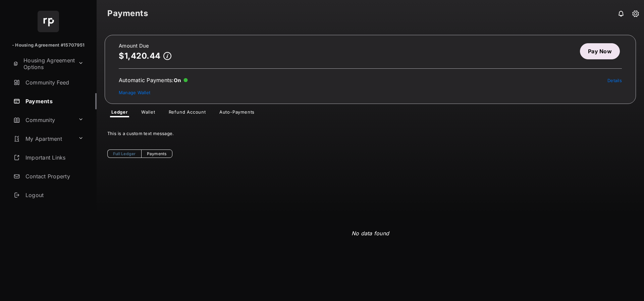  Describe the element at coordinates (149, 113) in the screenshot. I see `a: Wallet` at that location.